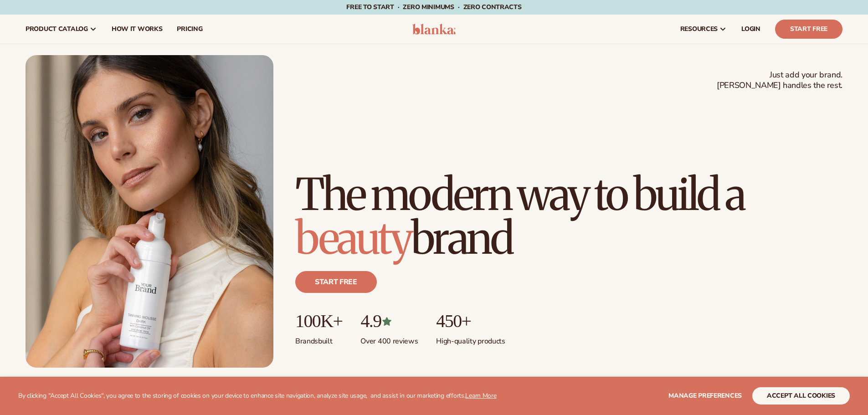 This screenshot has height=415, width=868. Describe the element at coordinates (318, 338) in the screenshot. I see `p: Brands built` at that location.